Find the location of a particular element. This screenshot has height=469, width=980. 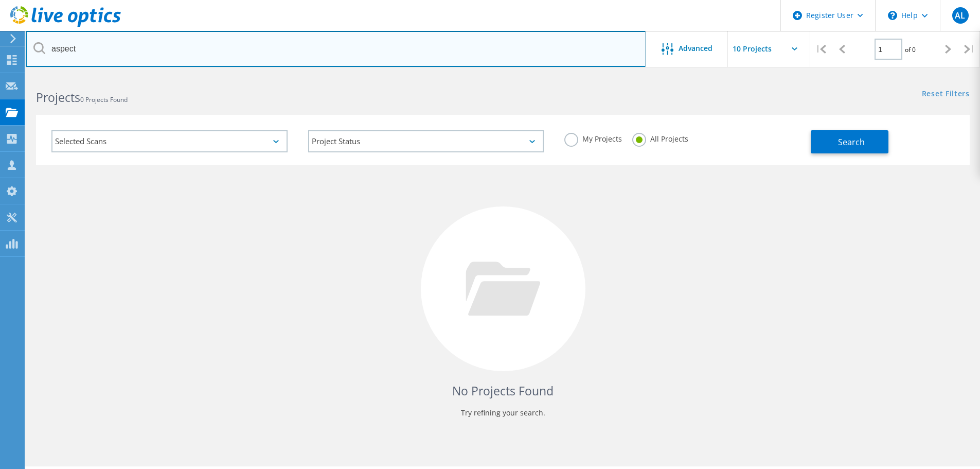

p: Try refining your search. is located at coordinates (503, 413).